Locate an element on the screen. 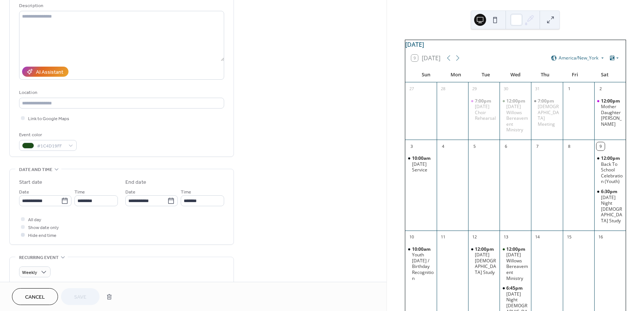 Image resolution: width=644 pixels, height=311 pixels. div: 1 is located at coordinates (569, 89).